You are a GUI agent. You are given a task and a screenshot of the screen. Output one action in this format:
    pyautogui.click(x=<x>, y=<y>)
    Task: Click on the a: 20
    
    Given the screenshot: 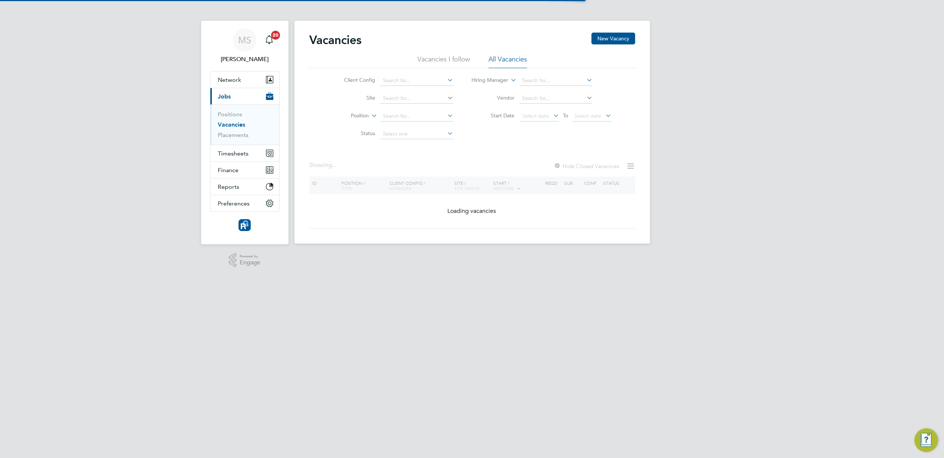 What is the action you would take?
    pyautogui.click(x=269, y=40)
    